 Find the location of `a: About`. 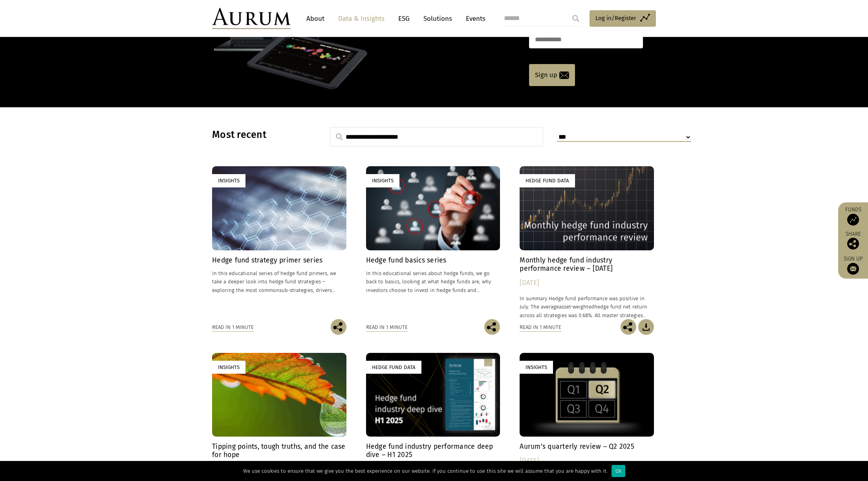

a: About is located at coordinates (316, 18).